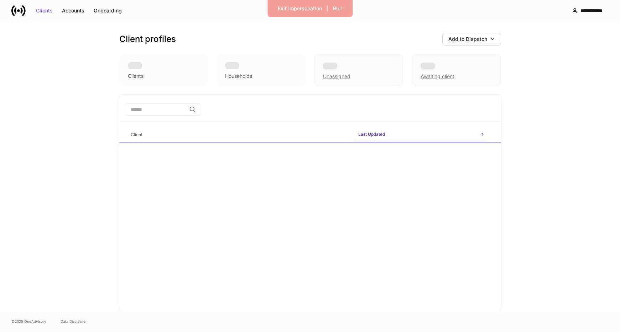  Describe the element at coordinates (421, 135) in the screenshot. I see `span: Last Updated` at that location.